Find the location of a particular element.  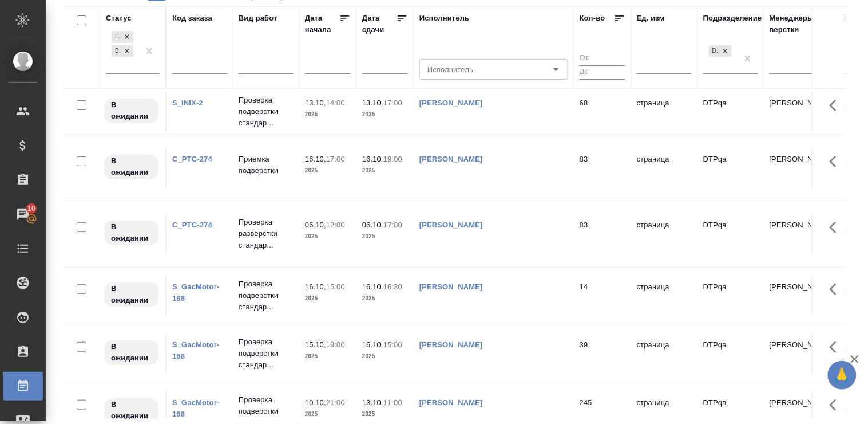

div: Исполнитель is located at coordinates (444, 18).